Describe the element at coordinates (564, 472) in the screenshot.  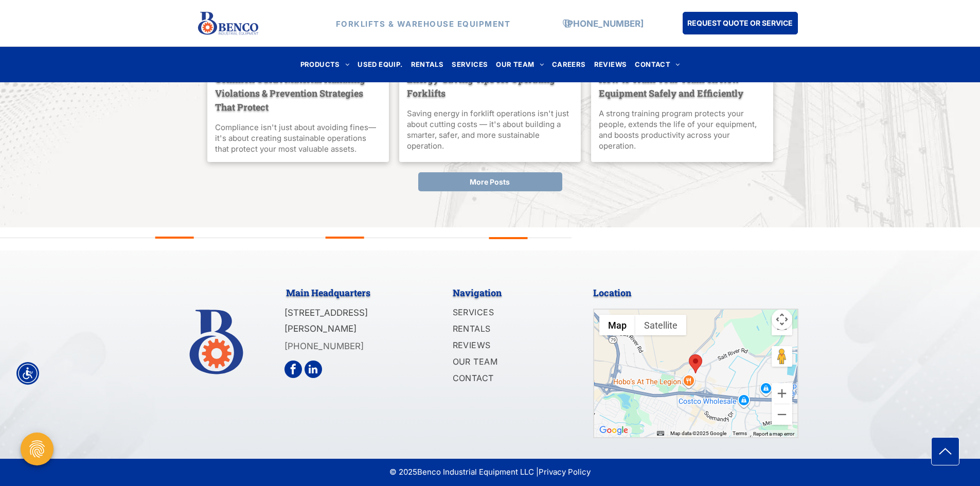
I see `a: Privacy Policy` at that location.